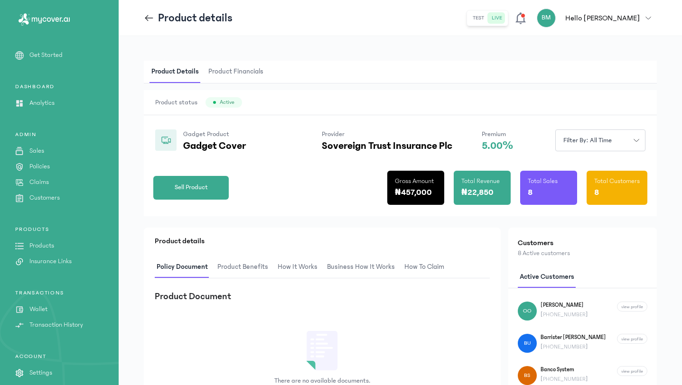 Image resolution: width=682 pixels, height=385 pixels. I want to click on span: How It Works, so click(297, 267).